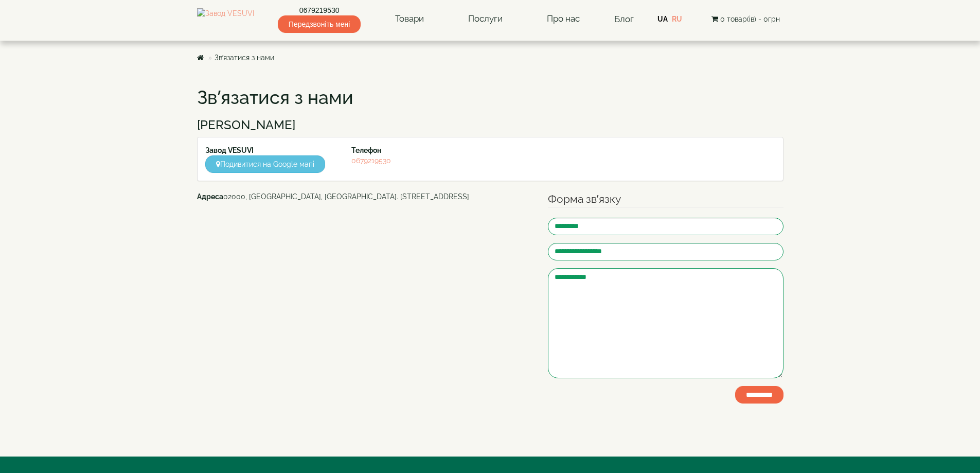 The width and height of the screenshot is (980, 473). What do you see at coordinates (409, 19) in the screenshot?
I see `a: Товари` at bounding box center [409, 19].